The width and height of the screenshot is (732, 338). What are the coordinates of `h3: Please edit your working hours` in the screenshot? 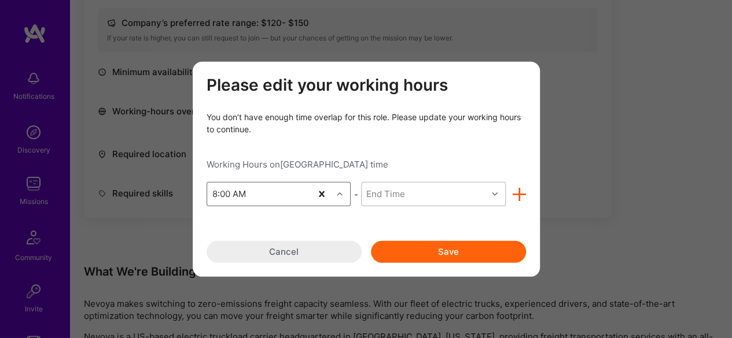 It's located at (366, 85).